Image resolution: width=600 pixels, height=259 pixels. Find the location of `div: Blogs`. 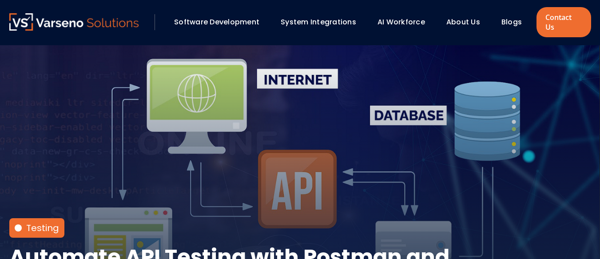

div: Blogs is located at coordinates (515, 22).